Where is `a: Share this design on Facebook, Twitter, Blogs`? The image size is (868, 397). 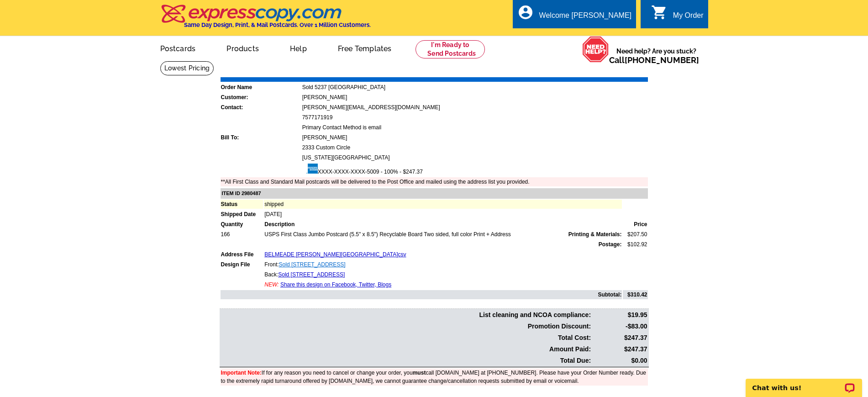 a: Share this design on Facebook, Twitter, Blogs is located at coordinates (336, 284).